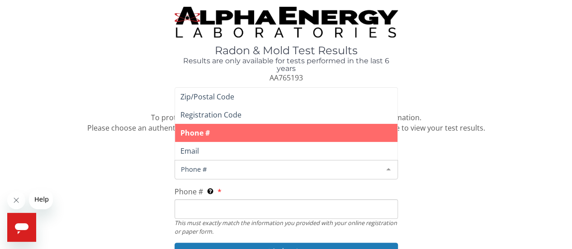 The width and height of the screenshot is (572, 249). Describe the element at coordinates (207, 97) in the screenshot. I see `span: Zip/Postal Code` at that location.